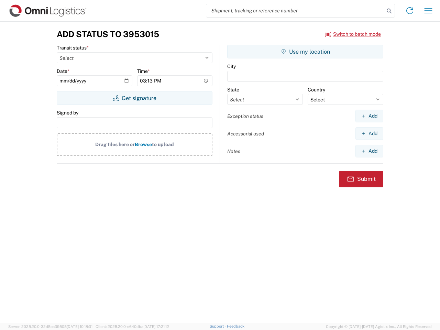  I want to click on label: Exception status, so click(245, 116).